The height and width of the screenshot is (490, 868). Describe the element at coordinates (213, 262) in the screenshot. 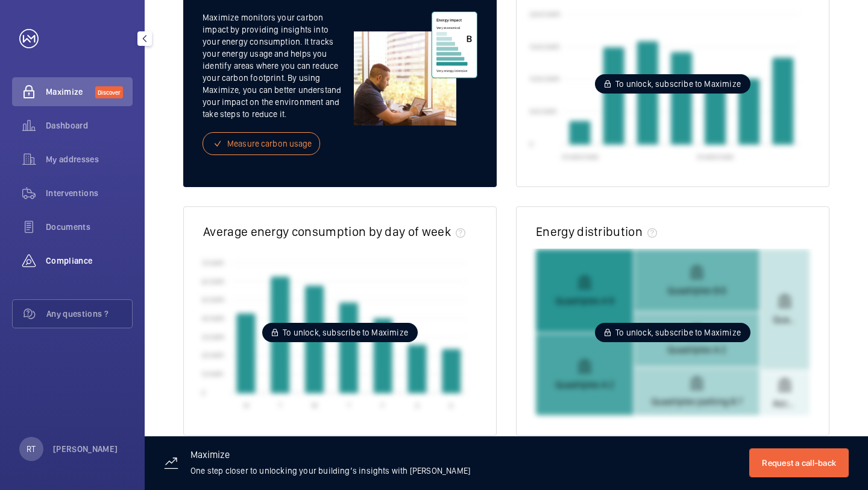

I see `text: 70 kWh` at that location.